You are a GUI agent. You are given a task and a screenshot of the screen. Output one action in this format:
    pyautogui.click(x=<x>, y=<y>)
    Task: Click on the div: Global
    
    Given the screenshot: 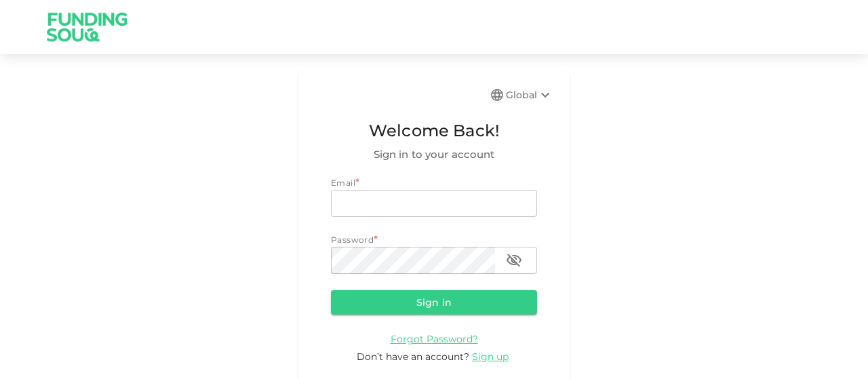 What is the action you would take?
    pyautogui.click(x=530, y=95)
    